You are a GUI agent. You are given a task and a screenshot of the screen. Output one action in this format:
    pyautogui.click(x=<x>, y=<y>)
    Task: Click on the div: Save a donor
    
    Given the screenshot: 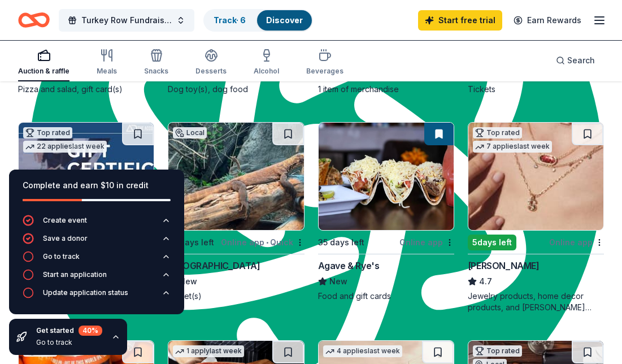 What is the action you would take?
    pyautogui.click(x=65, y=238)
    